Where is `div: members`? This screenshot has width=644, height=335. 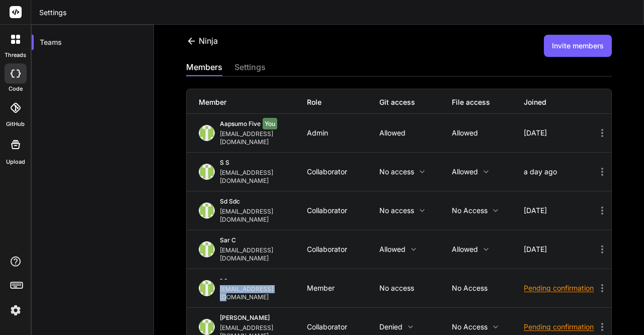 div: members is located at coordinates (205, 68).